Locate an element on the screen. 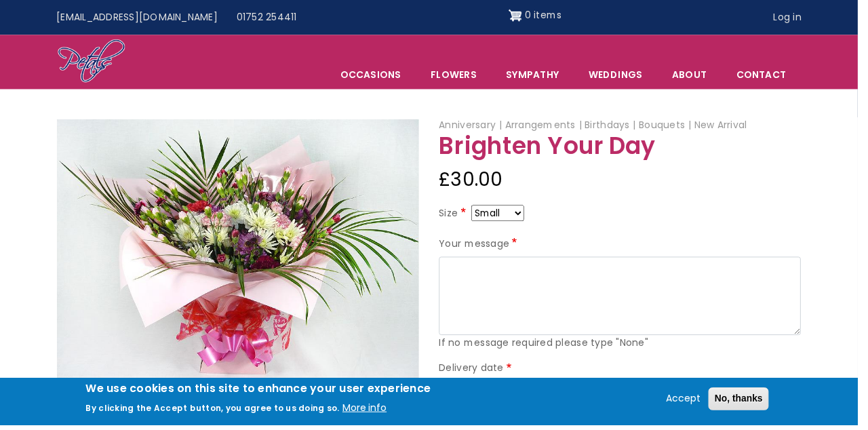 The image size is (868, 430). button: Accept is located at coordinates (691, 403).